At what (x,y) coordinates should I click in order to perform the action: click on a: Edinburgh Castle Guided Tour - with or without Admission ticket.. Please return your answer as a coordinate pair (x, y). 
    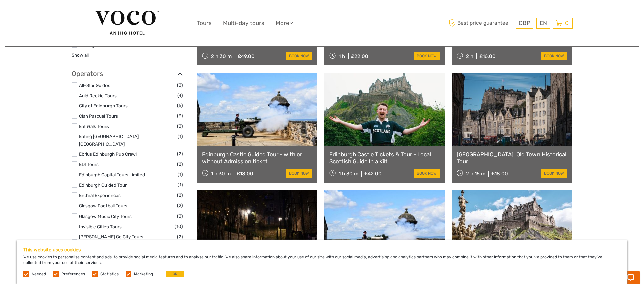
    Looking at the image, I should click on (257, 157).